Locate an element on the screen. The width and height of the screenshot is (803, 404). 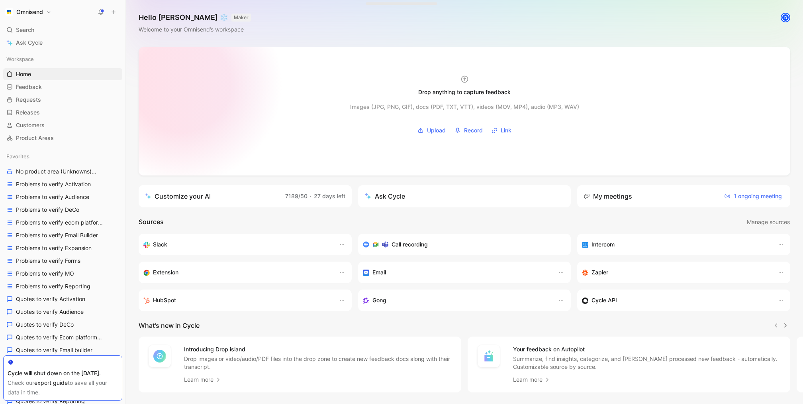
span: Problems to verify Expansion is located at coordinates (54, 248).